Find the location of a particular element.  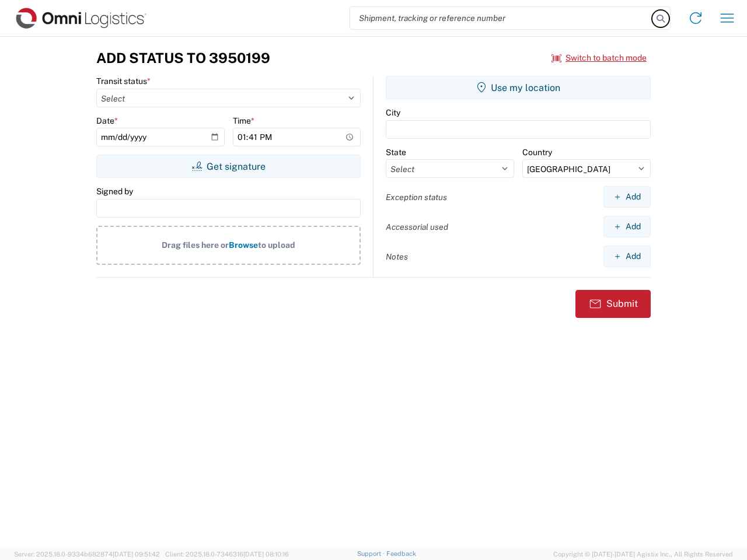

input: Shipment, tracking or reference number is located at coordinates (501, 18).